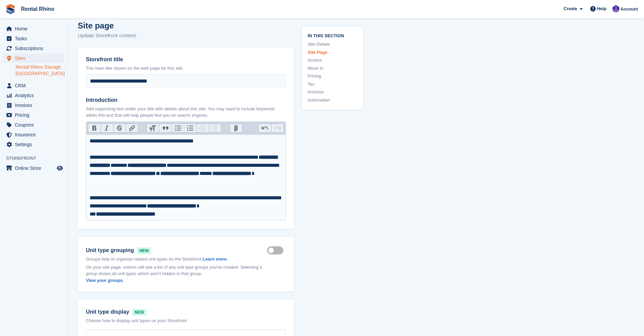  I want to click on p: Choose how to display unit types on your Storefront., so click(186, 321).